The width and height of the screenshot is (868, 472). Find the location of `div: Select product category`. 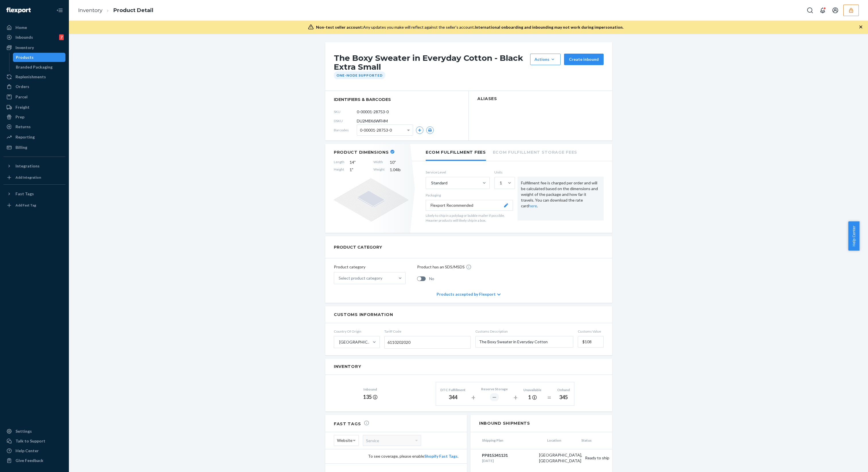

div: Select product category is located at coordinates (360, 278).